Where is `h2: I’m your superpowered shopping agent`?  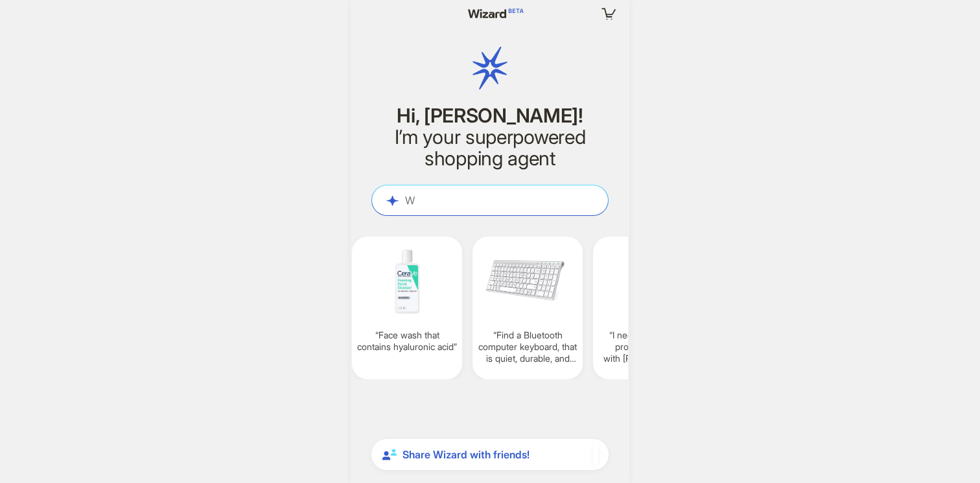 h2: I’m your superpowered shopping agent is located at coordinates (490, 148).